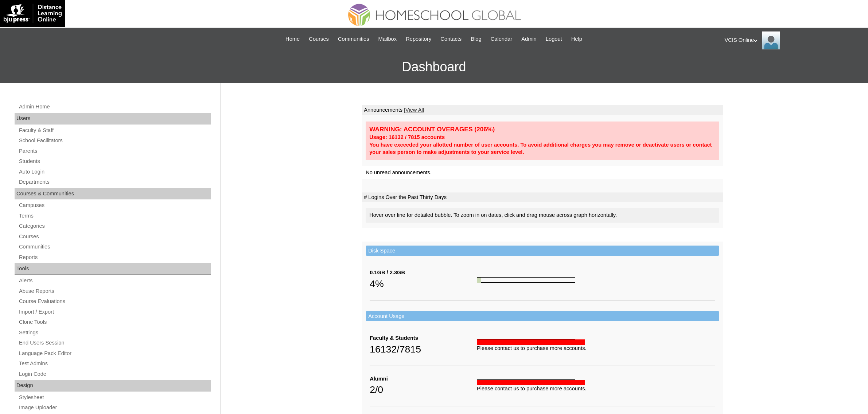 The image size is (868, 414). What do you see at coordinates (115, 281) in the screenshot?
I see `a: Alerts` at bounding box center [115, 281].